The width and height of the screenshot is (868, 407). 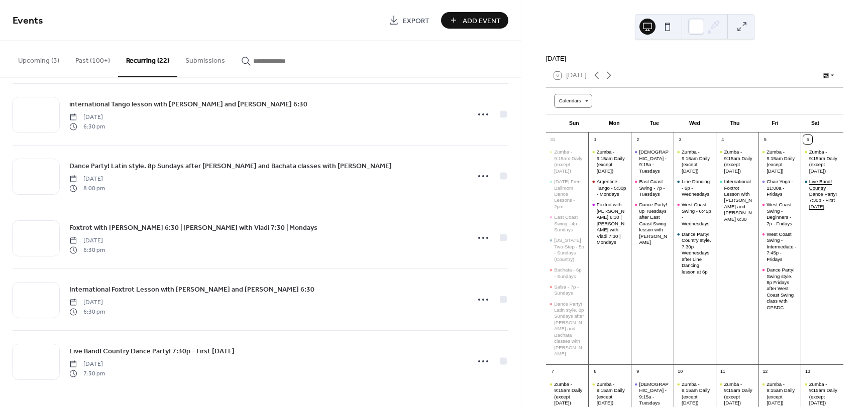 What do you see at coordinates (416, 20) in the screenshot?
I see `span: Export` at bounding box center [416, 20].